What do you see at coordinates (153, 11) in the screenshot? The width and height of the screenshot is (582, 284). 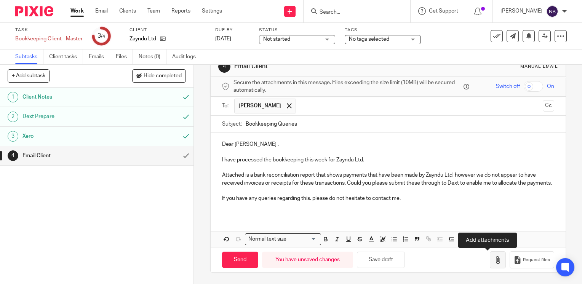 I see `a: Team` at bounding box center [153, 11].